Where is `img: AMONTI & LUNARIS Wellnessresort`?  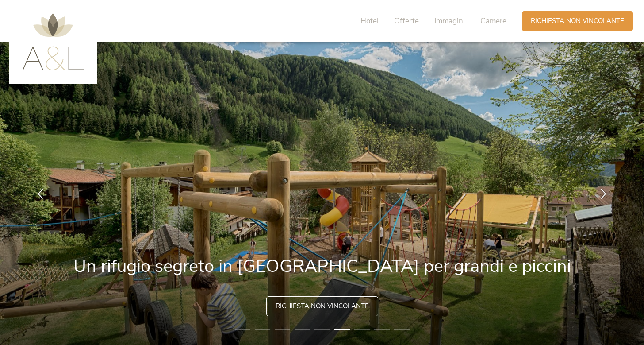 img: AMONTI & LUNARIS Wellnessresort is located at coordinates (53, 42).